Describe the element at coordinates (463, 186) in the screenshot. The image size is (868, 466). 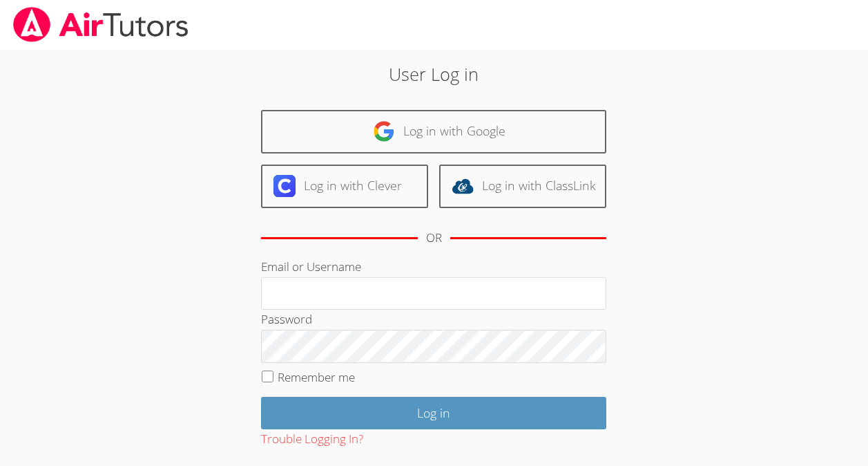
I see `img: classlink-logo-d6bb404cc1216ec64c9a2012d9dc4662098be43eaf13dc465df04b49fa7ab582.svg` at that location.